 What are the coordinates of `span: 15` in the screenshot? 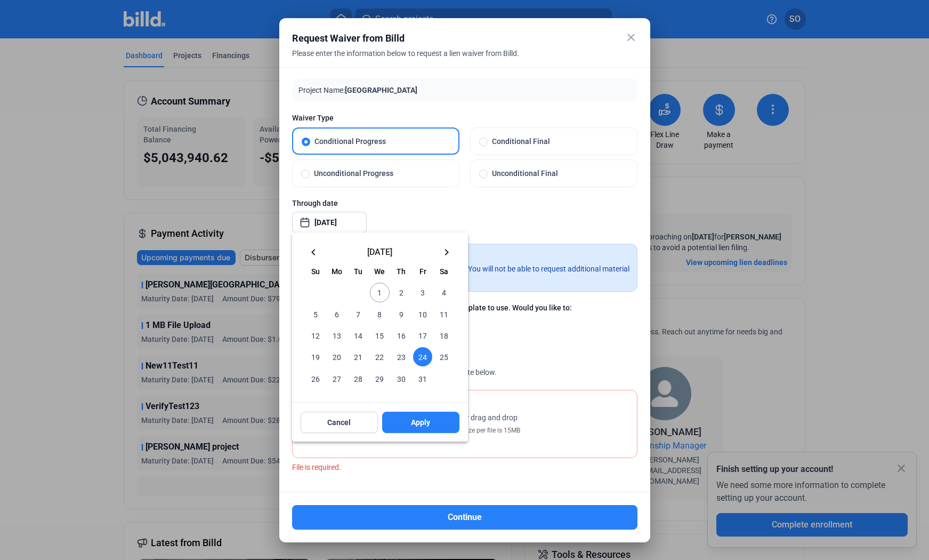 It's located at (380, 335).